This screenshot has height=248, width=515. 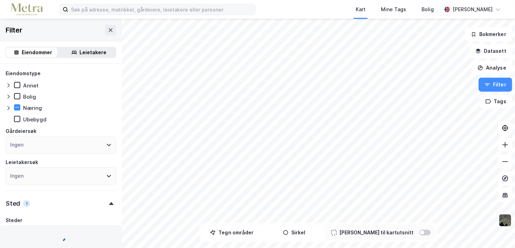 I want to click on img: metra-logo.256734c3b2bbffee19d4.png, so click(x=27, y=9).